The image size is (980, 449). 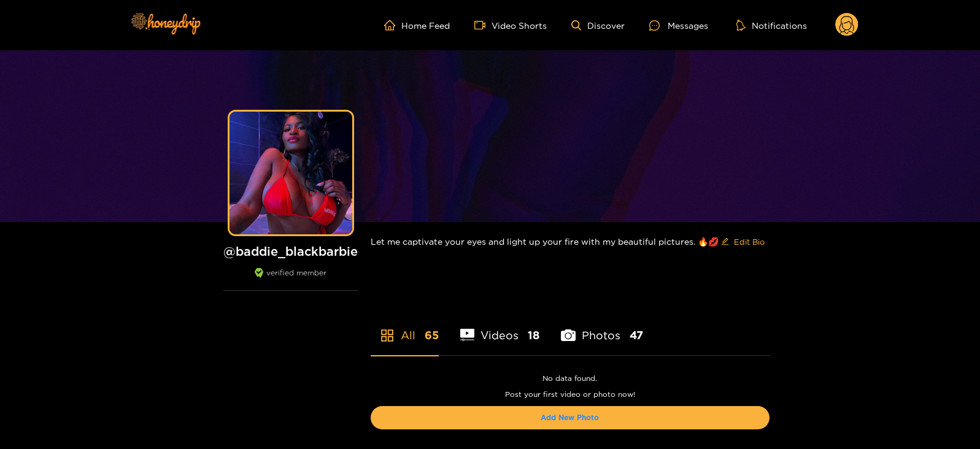 What do you see at coordinates (393, 25) in the screenshot?
I see `span: home` at bounding box center [393, 25].